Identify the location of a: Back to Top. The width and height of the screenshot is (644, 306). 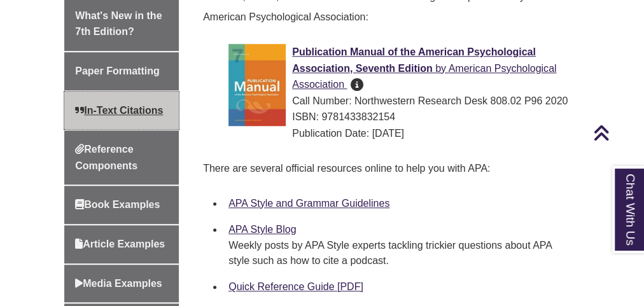
(617, 132).